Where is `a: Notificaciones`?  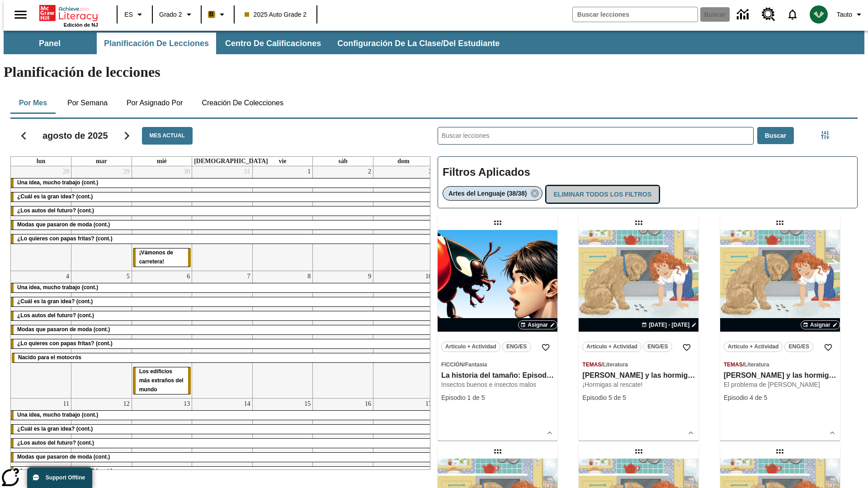 a: Notificaciones is located at coordinates (793, 15).